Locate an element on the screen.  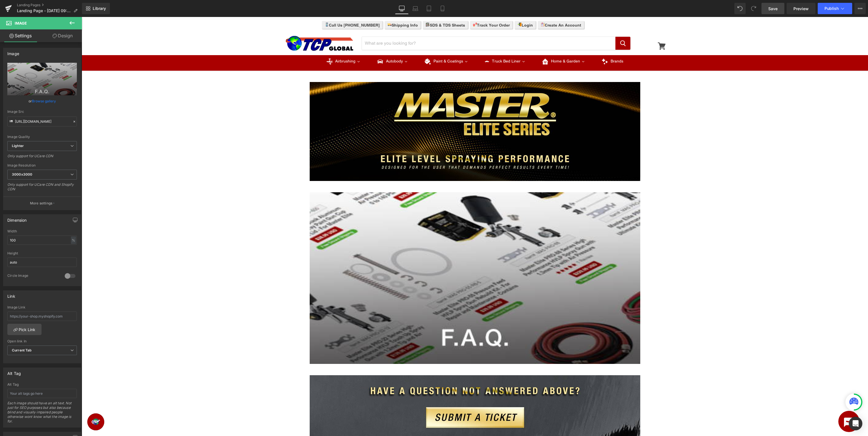
a: AirbrushingAirbrushing is located at coordinates (262, 45).